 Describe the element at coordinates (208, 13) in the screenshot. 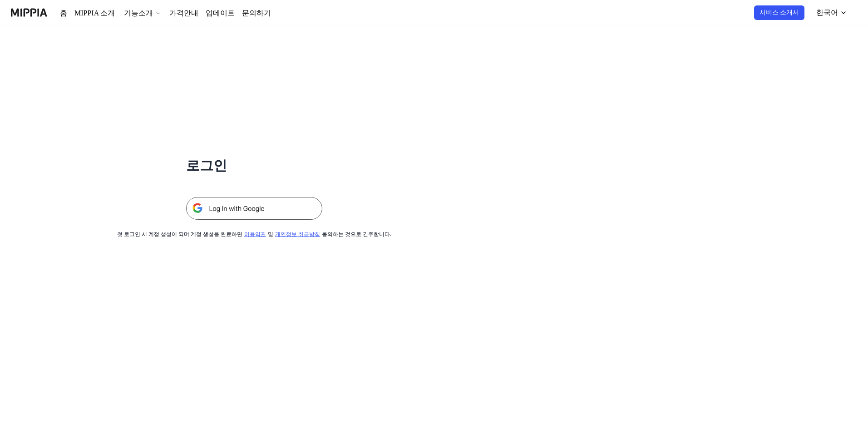

I see `a: 업데이트` at that location.